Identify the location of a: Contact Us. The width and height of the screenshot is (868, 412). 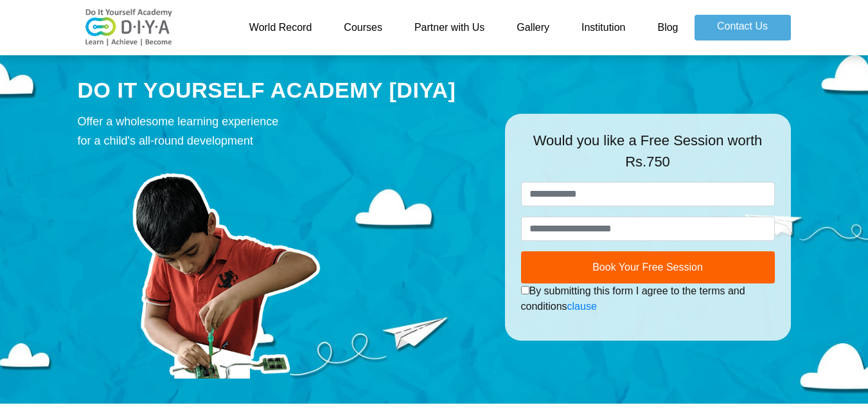
(743, 28).